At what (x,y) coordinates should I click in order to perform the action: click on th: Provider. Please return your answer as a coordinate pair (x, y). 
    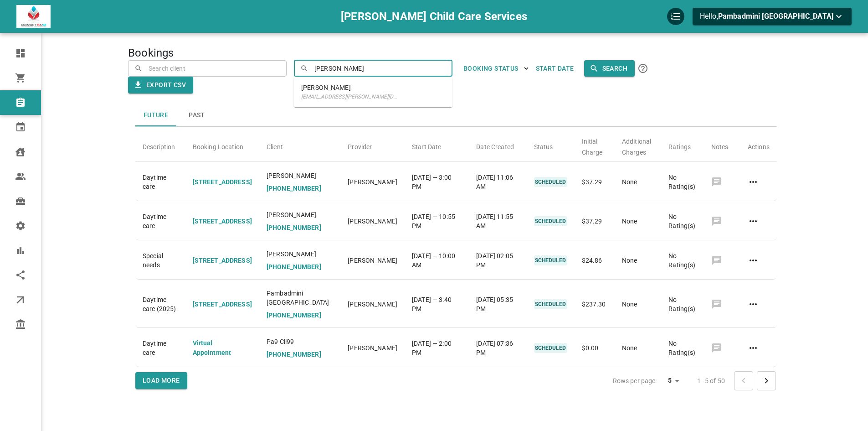
    Looking at the image, I should click on (372, 145).